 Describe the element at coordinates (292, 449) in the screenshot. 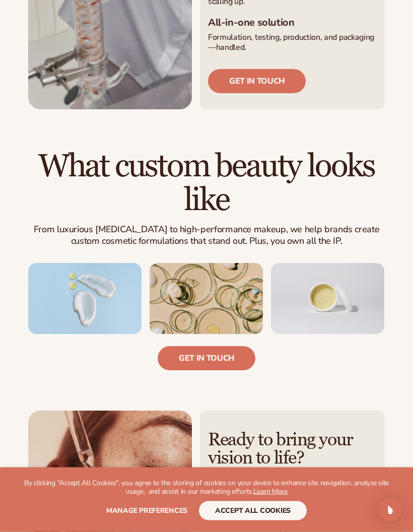

I see `h2: Ready to bring your vision to life?` at that location.